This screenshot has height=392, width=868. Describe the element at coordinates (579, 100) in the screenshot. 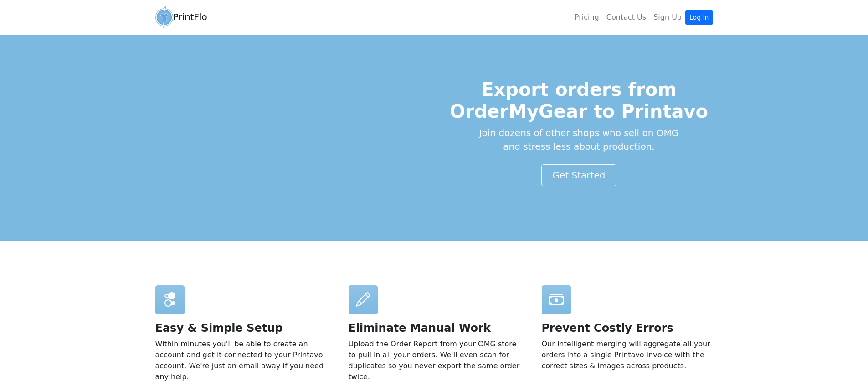

I see `h1: Export orders from OrderMyGear to Printavo` at that location.